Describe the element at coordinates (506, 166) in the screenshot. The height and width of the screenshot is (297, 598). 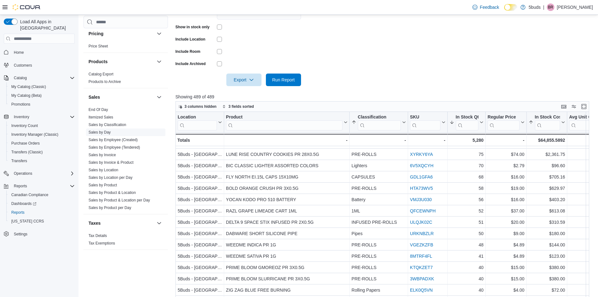
I see `div: $2.79` at that location.